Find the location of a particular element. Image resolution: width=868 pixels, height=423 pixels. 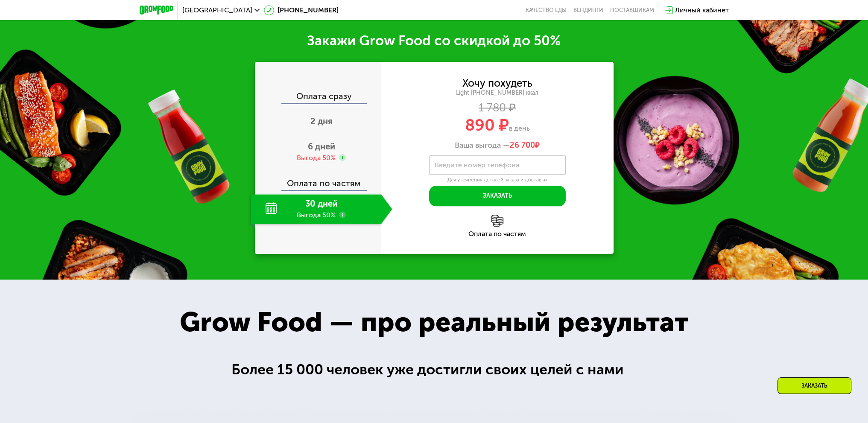

div: Более 15 000 человек уже достигли своих целей с нами is located at coordinates (433, 370).